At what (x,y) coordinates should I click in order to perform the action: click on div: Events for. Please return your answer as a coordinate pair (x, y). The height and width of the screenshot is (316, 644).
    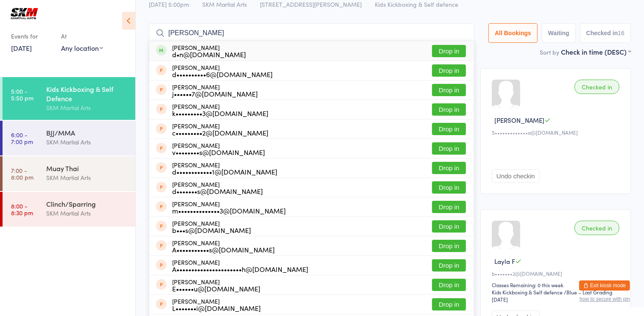
    Looking at the image, I should click on (32, 36).